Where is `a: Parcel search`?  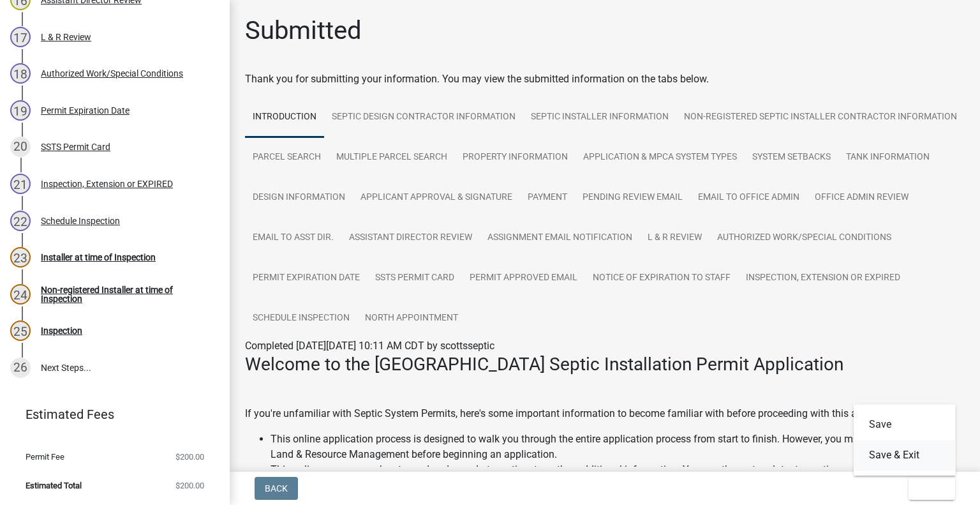 a: Parcel search is located at coordinates (287, 158).